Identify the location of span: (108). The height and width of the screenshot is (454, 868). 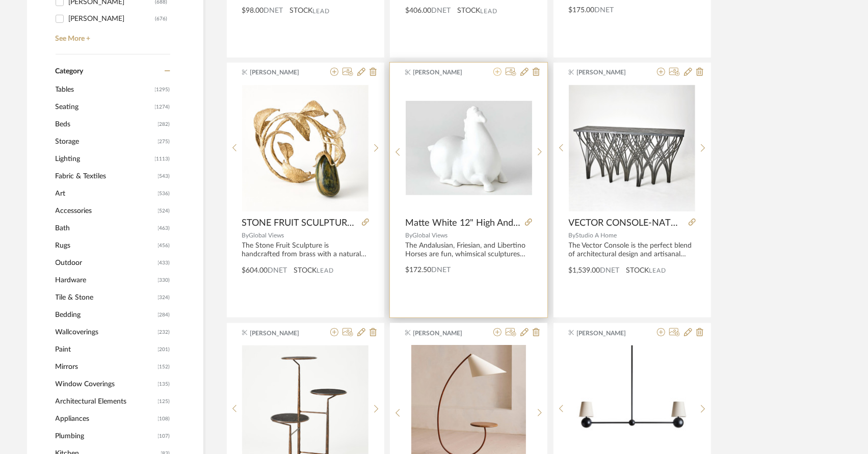
(164, 419).